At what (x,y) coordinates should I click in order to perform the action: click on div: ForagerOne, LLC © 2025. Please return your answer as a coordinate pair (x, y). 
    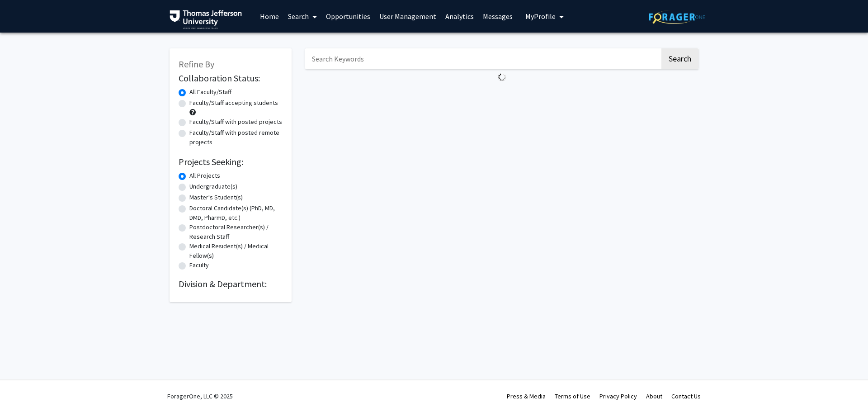
    Looking at the image, I should click on (200, 397).